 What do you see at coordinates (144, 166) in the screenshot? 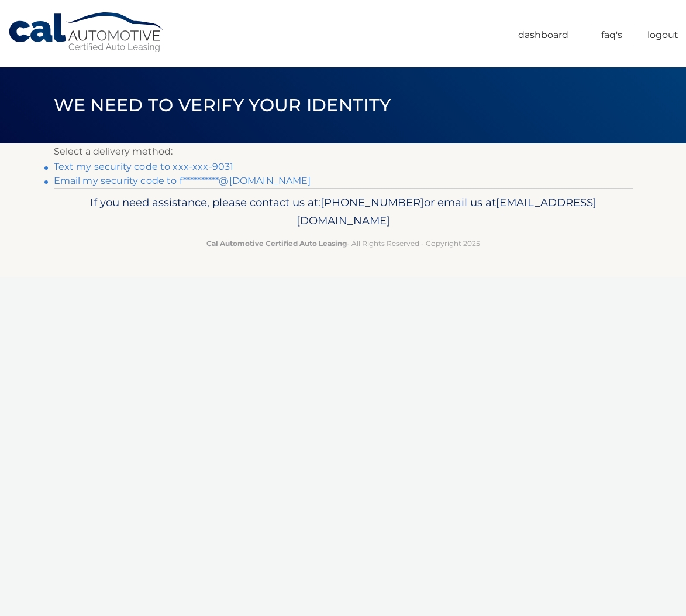
I see `a: Text my security code to xxx-xxx-9031` at bounding box center [144, 166].